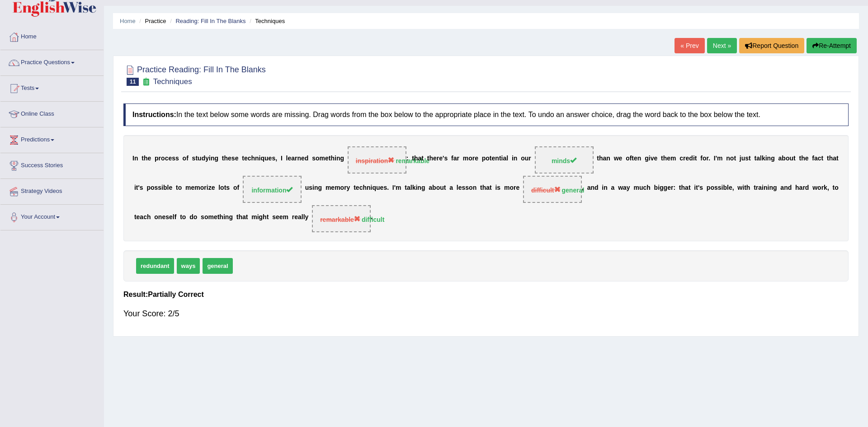 This screenshot has width=868, height=427. What do you see at coordinates (52, 113) in the screenshot?
I see `a: Online Class` at bounding box center [52, 113].